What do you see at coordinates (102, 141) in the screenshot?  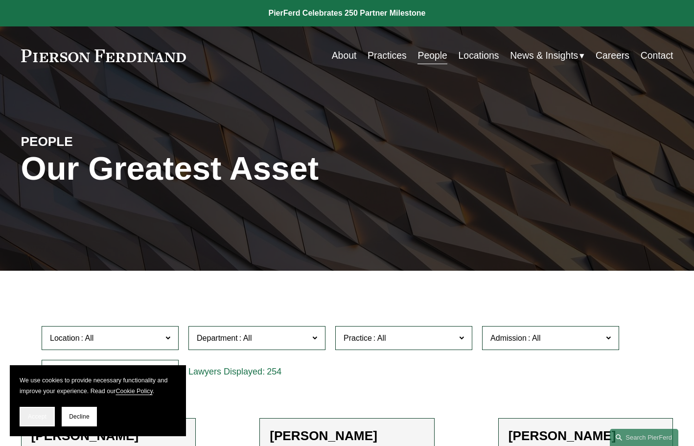 I see `h4: PEOPLE` at bounding box center [102, 141].